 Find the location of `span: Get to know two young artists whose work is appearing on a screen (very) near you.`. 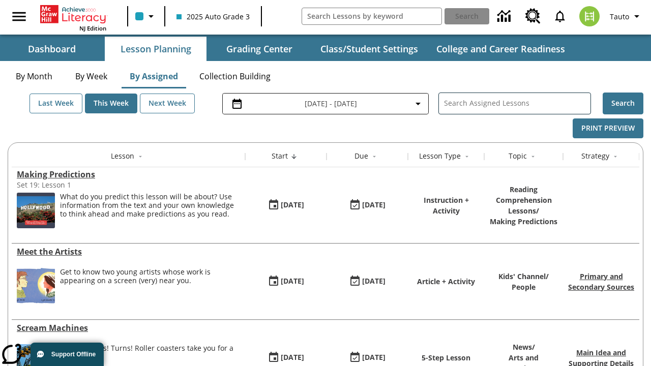

span: Get to know two young artists whose work is appearing on a screen (very) near you. is located at coordinates (150, 286).